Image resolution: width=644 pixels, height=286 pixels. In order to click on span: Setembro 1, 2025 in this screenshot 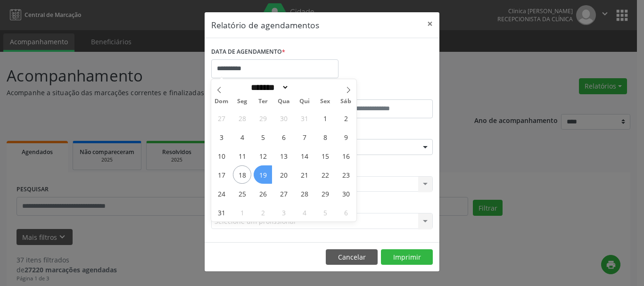, I will do `click(242, 212)`.